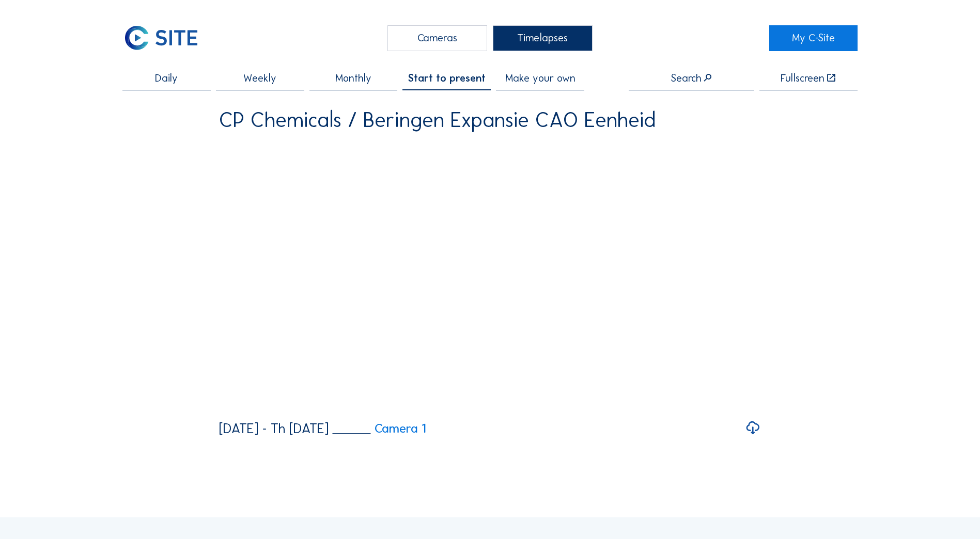  Describe the element at coordinates (540, 78) in the screenshot. I see `span: Make your own` at that location.